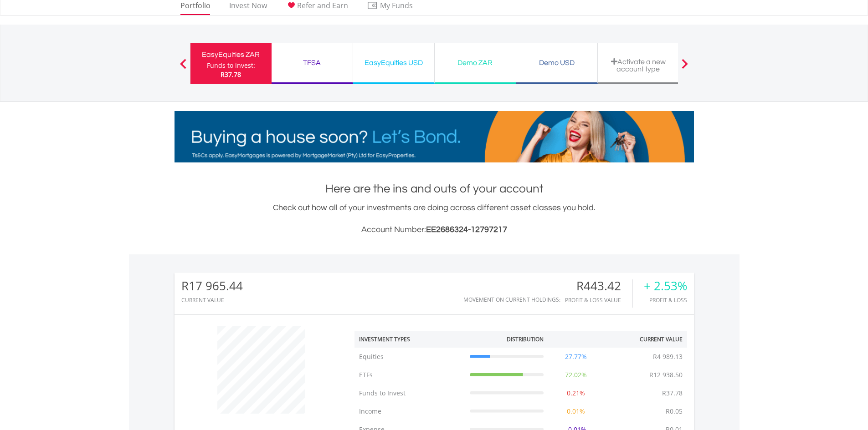 This screenshot has height=430, width=868. Describe the element at coordinates (666, 375) in the screenshot. I see `td: R12 938.50` at that location.